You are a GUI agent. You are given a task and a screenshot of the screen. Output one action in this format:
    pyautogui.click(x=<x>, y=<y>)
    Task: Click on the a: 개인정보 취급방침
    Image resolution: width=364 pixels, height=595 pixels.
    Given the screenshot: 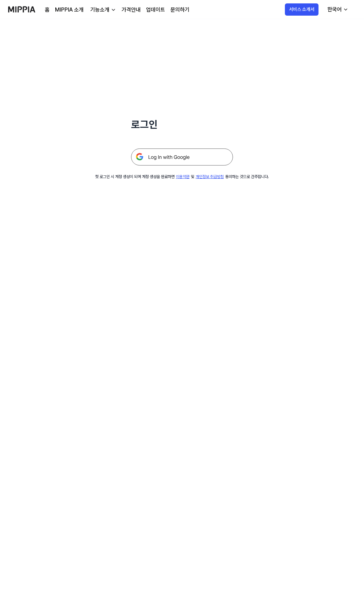 What is the action you would take?
    pyautogui.click(x=209, y=177)
    